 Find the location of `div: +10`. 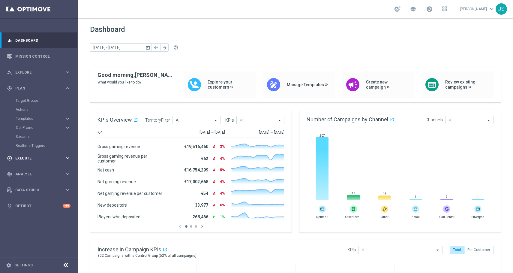

div: +10 is located at coordinates (67, 206).